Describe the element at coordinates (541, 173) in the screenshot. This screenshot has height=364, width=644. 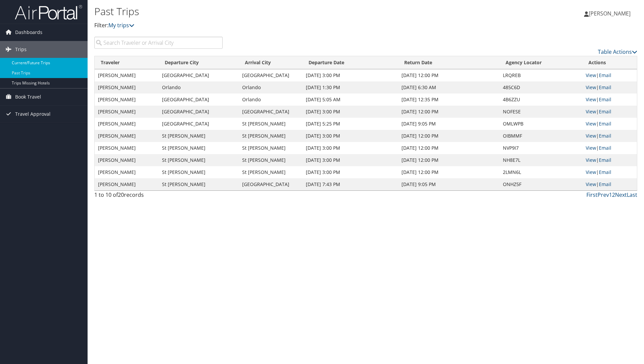
I see `td: 2LMN6L` at that location.